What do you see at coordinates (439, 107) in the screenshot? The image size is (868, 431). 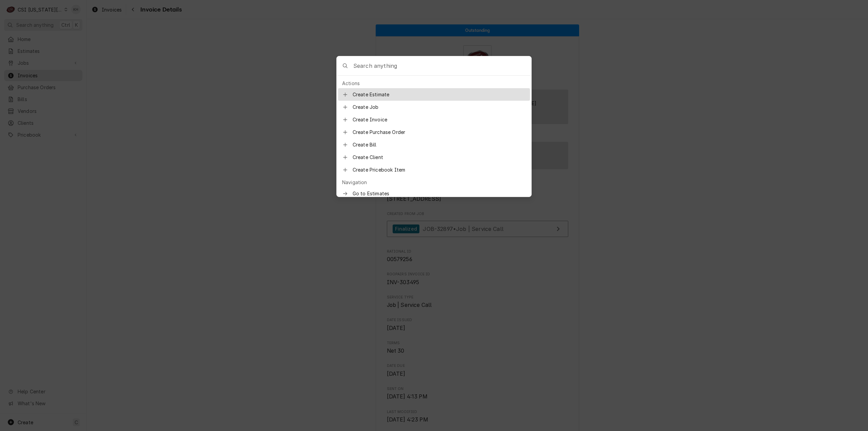 I see `span: Create Job` at bounding box center [439, 107].